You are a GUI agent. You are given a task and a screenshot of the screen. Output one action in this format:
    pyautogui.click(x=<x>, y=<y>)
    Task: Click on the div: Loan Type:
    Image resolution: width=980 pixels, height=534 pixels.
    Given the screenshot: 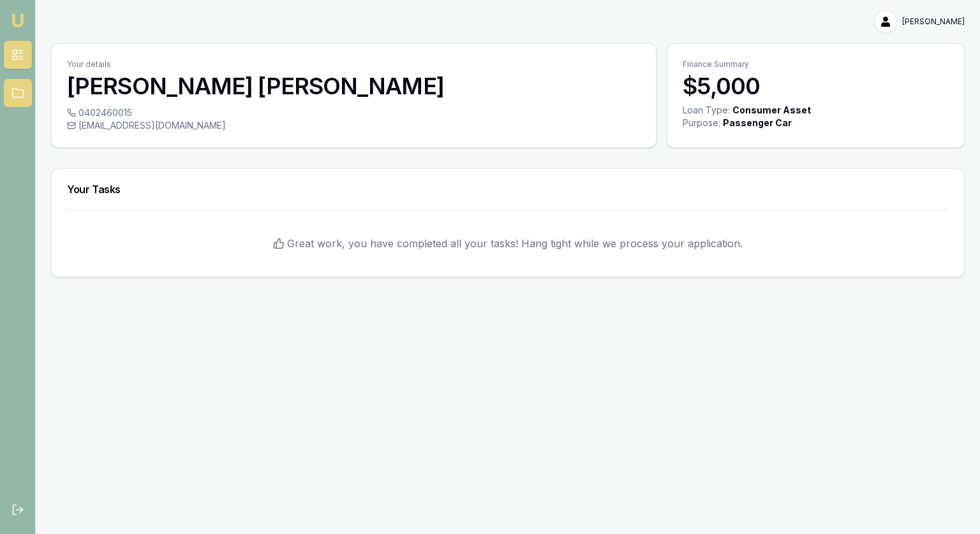 What is the action you would take?
    pyautogui.click(x=706, y=110)
    